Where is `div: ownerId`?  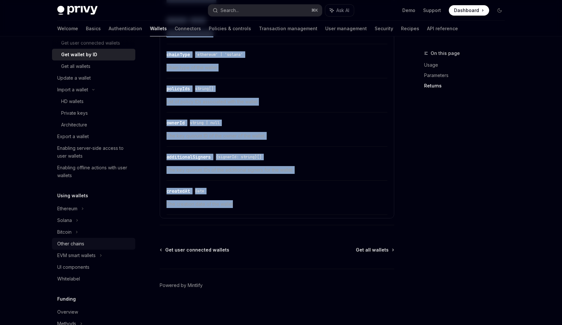
div: ownerId is located at coordinates (176, 123).